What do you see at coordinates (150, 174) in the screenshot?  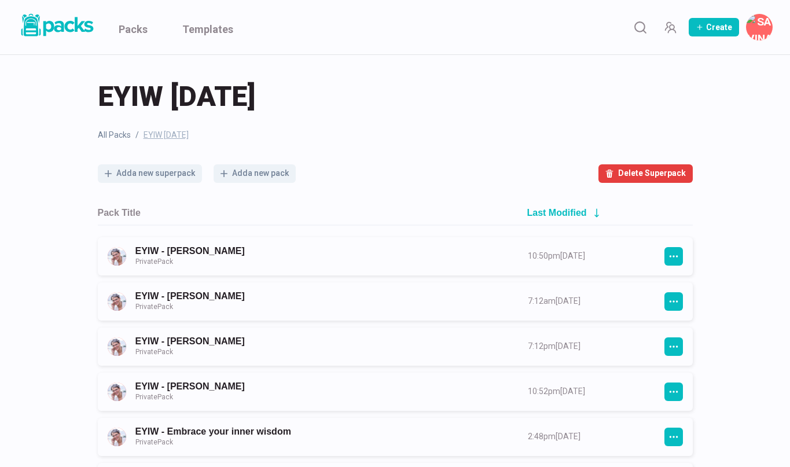 I see `button: Adda new superpack` at bounding box center [150, 174].